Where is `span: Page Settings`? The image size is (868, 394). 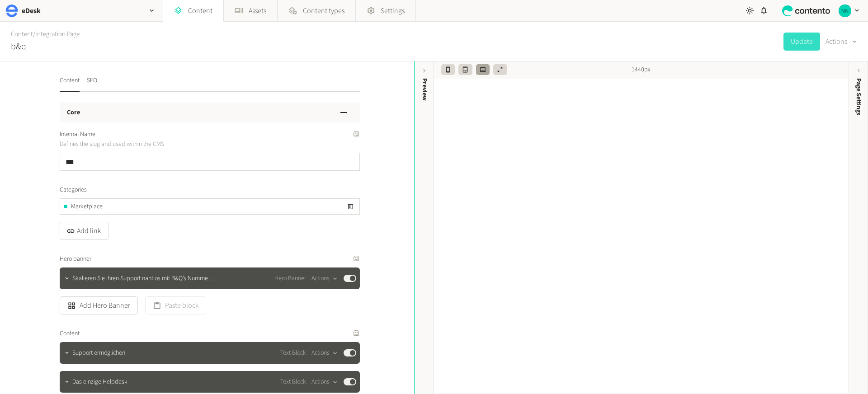 span: Page Settings is located at coordinates (858, 96).